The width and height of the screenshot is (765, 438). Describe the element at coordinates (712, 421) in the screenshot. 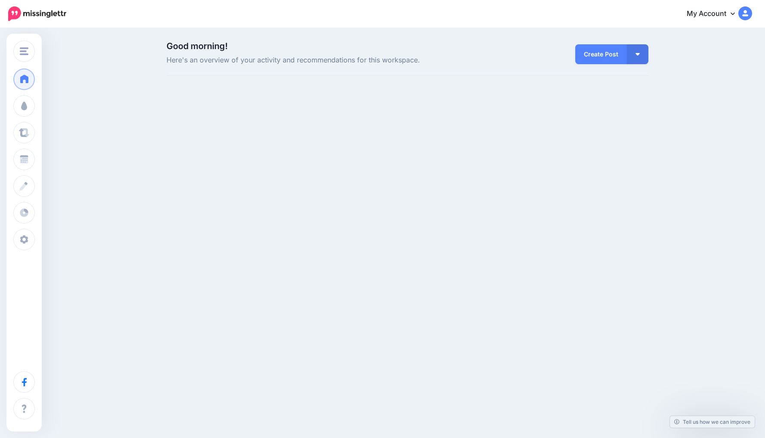

I see `a: Tell us how we can improve` at that location.